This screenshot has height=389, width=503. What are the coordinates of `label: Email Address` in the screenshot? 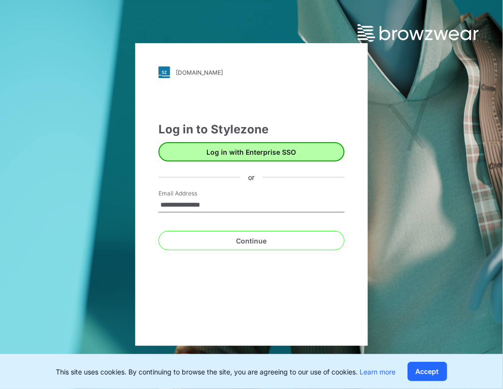 It's located at (193, 194).